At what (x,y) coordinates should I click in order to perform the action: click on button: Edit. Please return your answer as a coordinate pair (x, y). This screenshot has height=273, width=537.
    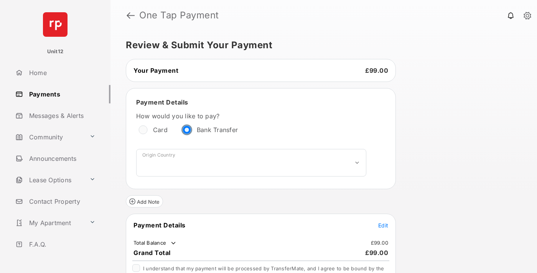
    Looking at the image, I should click on (383, 225).